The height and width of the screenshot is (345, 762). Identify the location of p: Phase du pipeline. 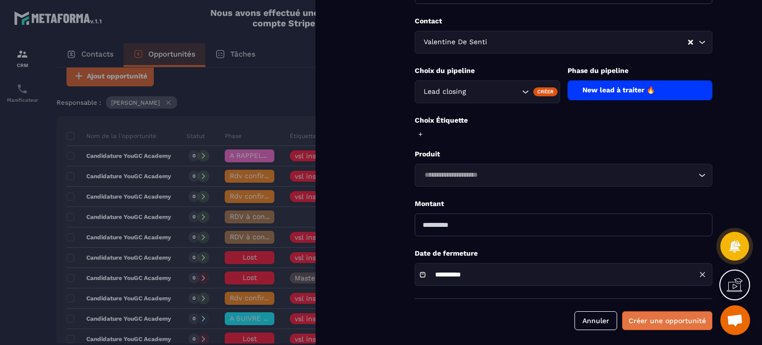
(640, 70).